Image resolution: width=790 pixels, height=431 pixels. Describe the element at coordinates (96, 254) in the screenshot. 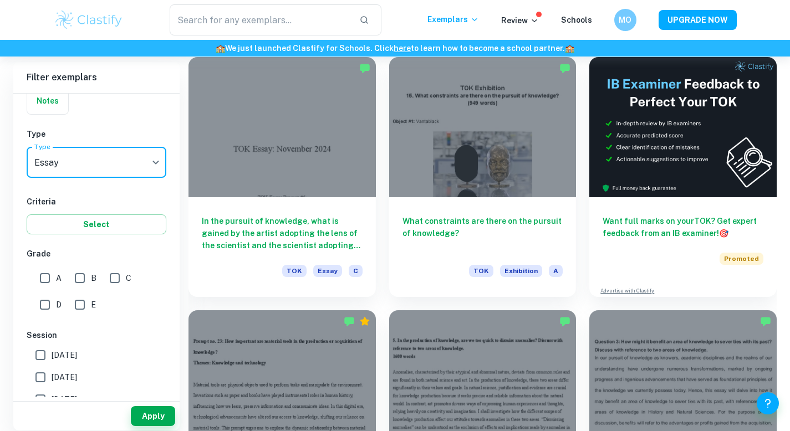

I see `h6: Grade` at that location.